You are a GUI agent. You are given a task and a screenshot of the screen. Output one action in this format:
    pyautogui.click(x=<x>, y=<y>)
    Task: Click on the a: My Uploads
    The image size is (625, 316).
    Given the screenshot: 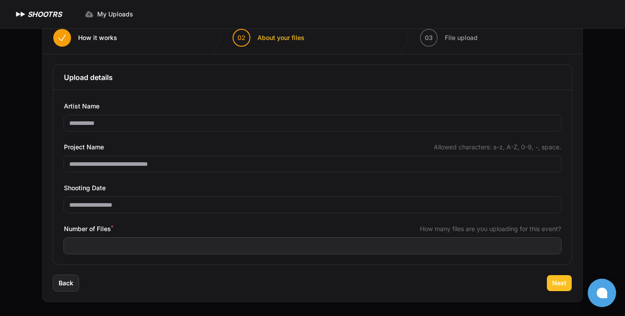 What is the action you would take?
    pyautogui.click(x=109, y=14)
    